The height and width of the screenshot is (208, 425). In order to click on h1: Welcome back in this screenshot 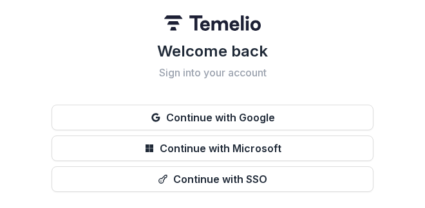, I will do `click(212, 51)`.